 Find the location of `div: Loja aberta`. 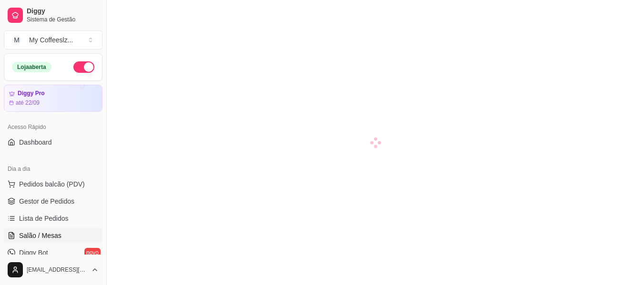

div: Loja aberta is located at coordinates (31, 67).